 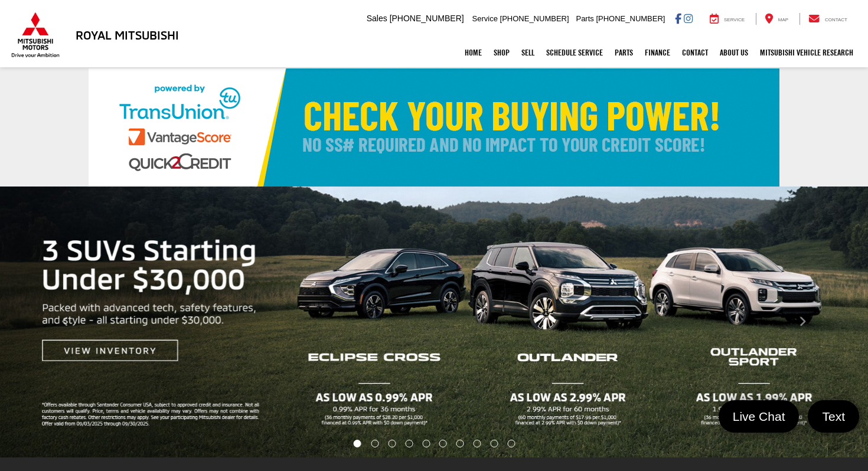 I want to click on a: Schedule Service: Opens in a new tab, so click(x=575, y=53).